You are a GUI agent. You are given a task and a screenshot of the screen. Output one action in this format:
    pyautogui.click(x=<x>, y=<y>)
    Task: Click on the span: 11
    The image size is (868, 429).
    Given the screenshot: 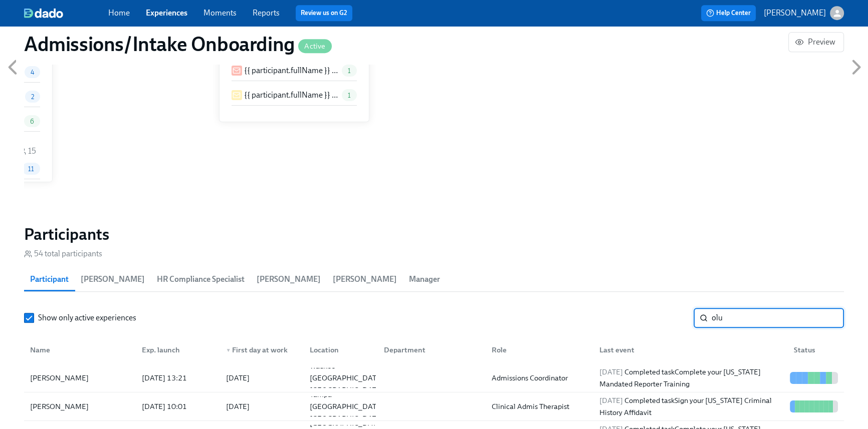 What is the action you would take?
    pyautogui.click(x=31, y=169)
    